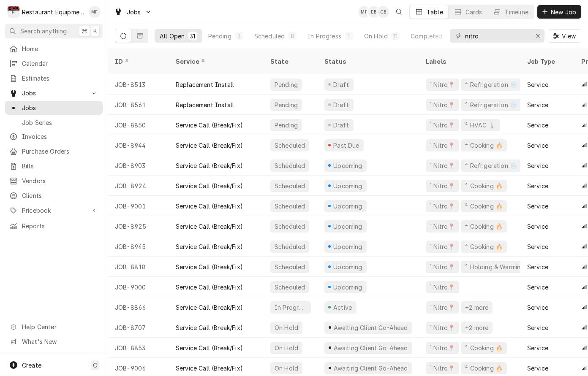  I want to click on a: Calendar, so click(54, 63).